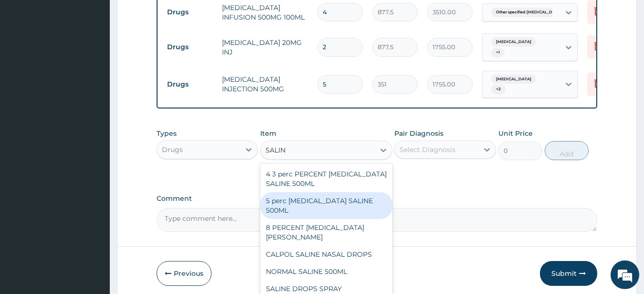 Image resolution: width=644 pixels, height=294 pixels. Describe the element at coordinates (498, 53) in the screenshot. I see `span: + 1` at that location.